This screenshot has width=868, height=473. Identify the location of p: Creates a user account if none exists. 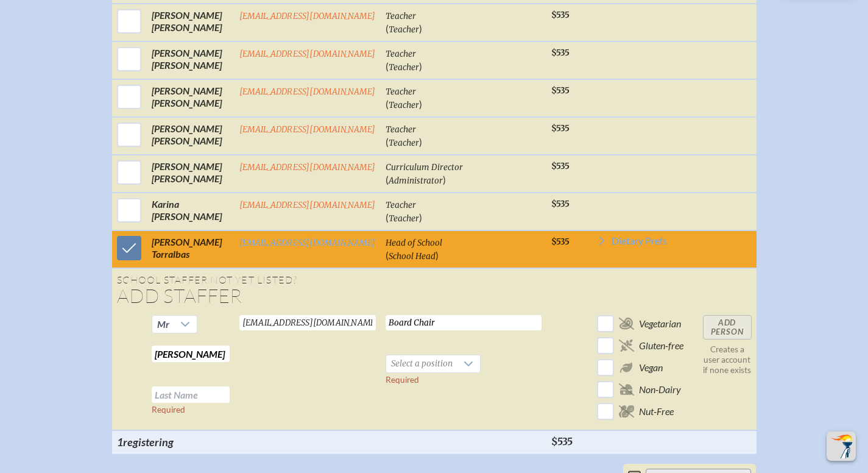
(728, 359).